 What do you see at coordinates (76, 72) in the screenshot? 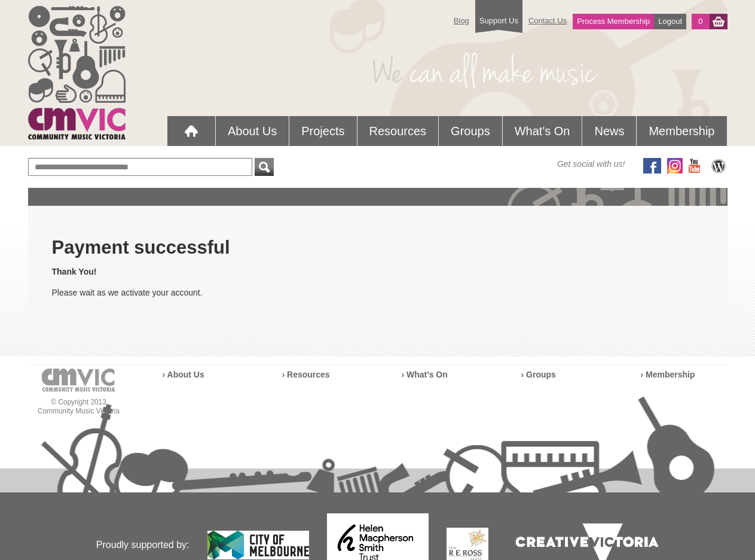
I see `img: cmvic_logo.png` at bounding box center [76, 72].